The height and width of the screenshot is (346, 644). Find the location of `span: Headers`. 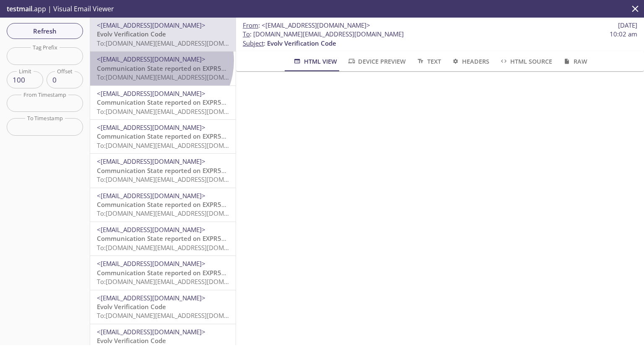

span: Headers is located at coordinates (470, 61).